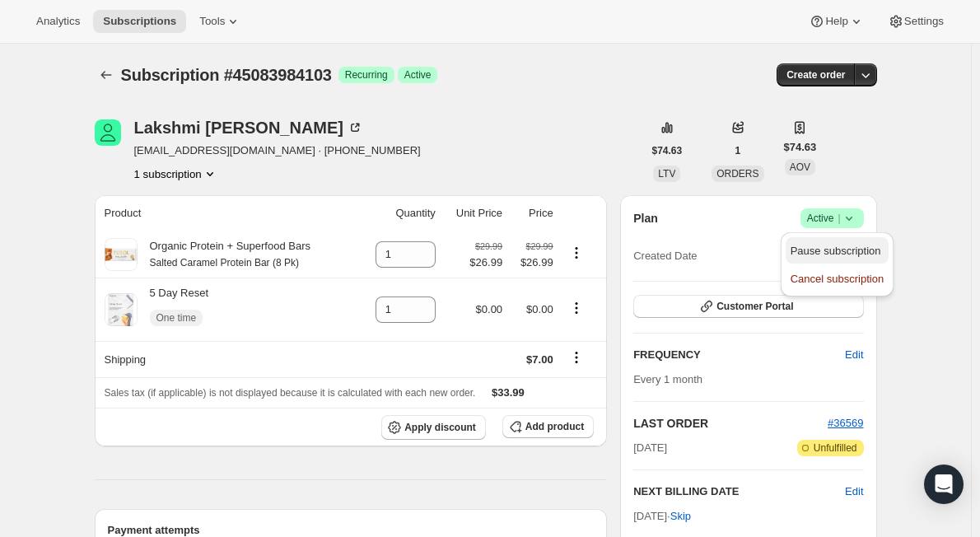 Image resolution: width=980 pixels, height=537 pixels. I want to click on h2: NEXT BILLING DATE, so click(739, 491).